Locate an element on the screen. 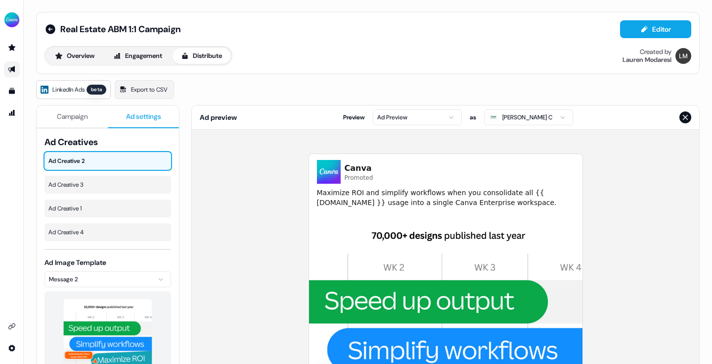  button: Close preview is located at coordinates (686, 117).